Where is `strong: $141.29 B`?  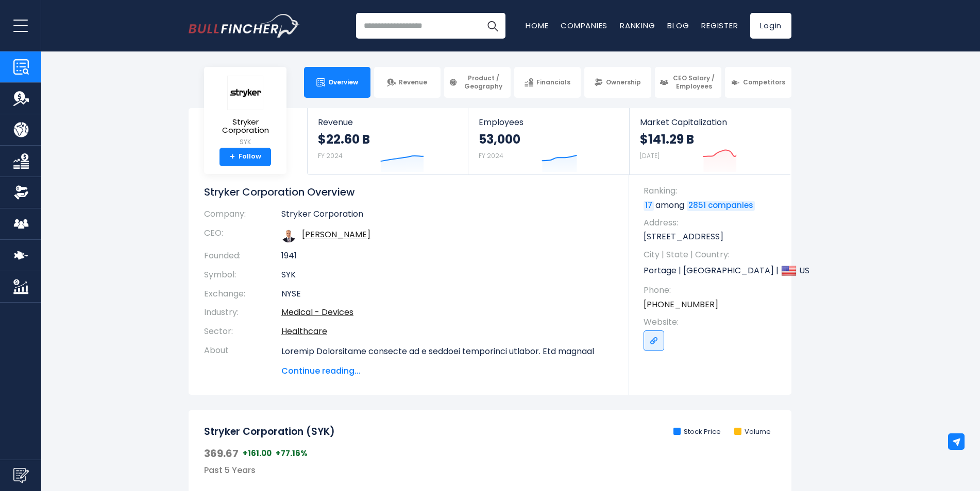
strong: $141.29 B is located at coordinates (667, 139).